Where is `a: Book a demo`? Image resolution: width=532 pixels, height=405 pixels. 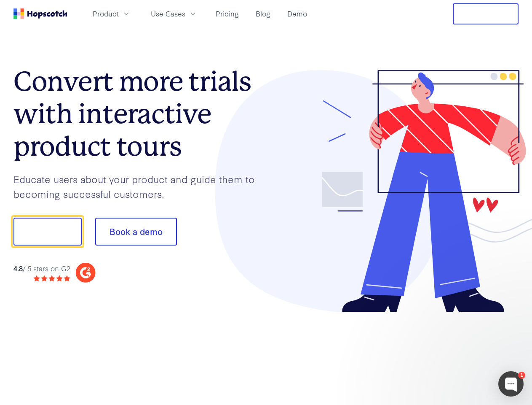 a: Book a demo is located at coordinates (136, 232).